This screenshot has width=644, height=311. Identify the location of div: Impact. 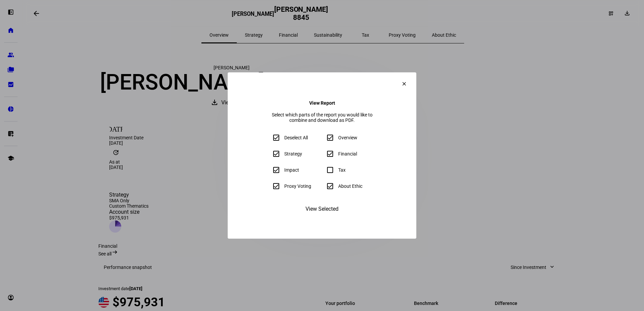
(292, 170).